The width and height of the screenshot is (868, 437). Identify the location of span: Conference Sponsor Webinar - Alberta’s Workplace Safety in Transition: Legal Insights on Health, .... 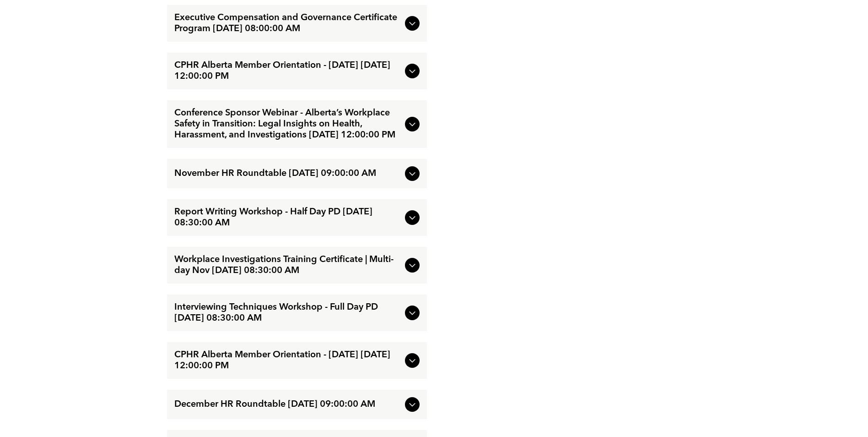
(288, 124).